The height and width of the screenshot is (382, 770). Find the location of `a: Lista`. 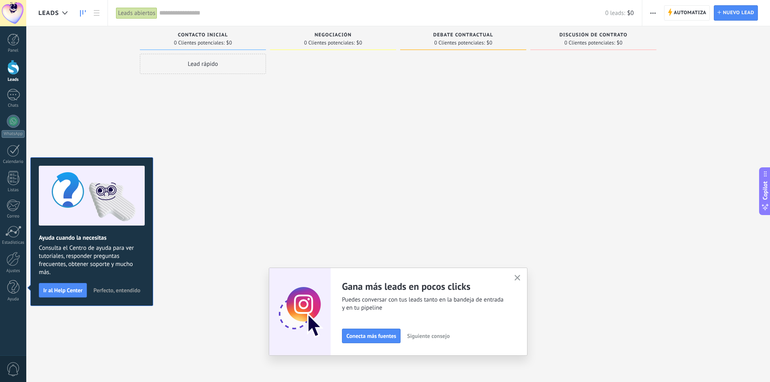

a: Lista is located at coordinates (97, 13).